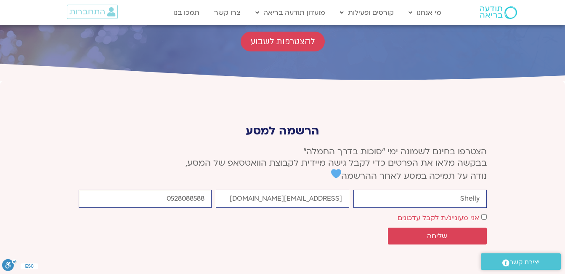  I want to click on span: בבקשה מלאו את הפרטים כדי לקבל גישה מיידית לקבוצת הוואטסאפ של המסע,, so click(336, 162).